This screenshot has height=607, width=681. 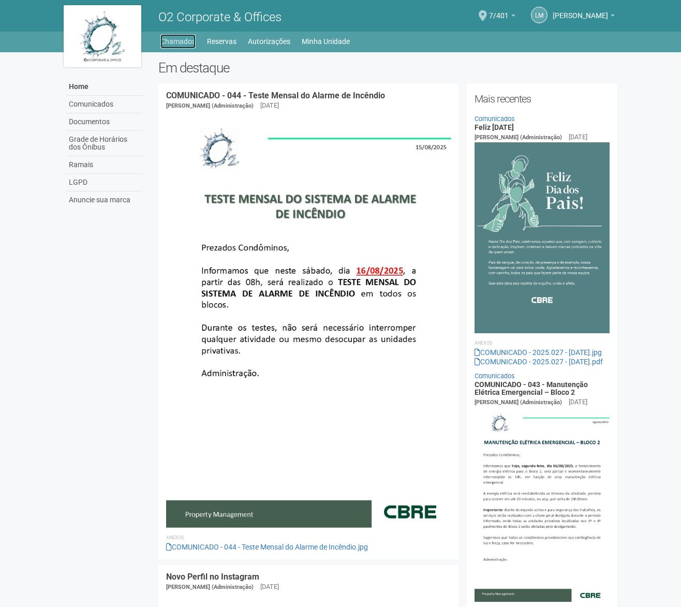 I want to click on a: Reservas, so click(x=221, y=41).